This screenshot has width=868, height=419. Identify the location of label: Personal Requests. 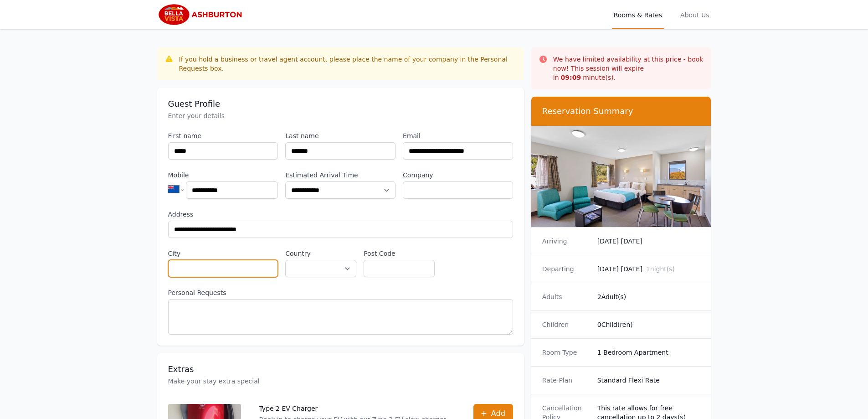
(341, 293).